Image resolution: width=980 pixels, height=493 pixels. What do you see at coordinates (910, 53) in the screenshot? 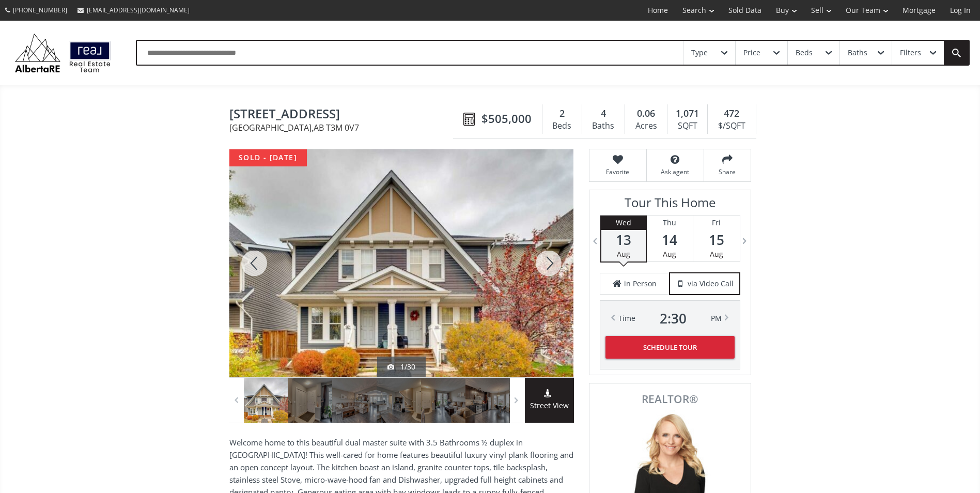
I see `div: Filters` at bounding box center [910, 53].